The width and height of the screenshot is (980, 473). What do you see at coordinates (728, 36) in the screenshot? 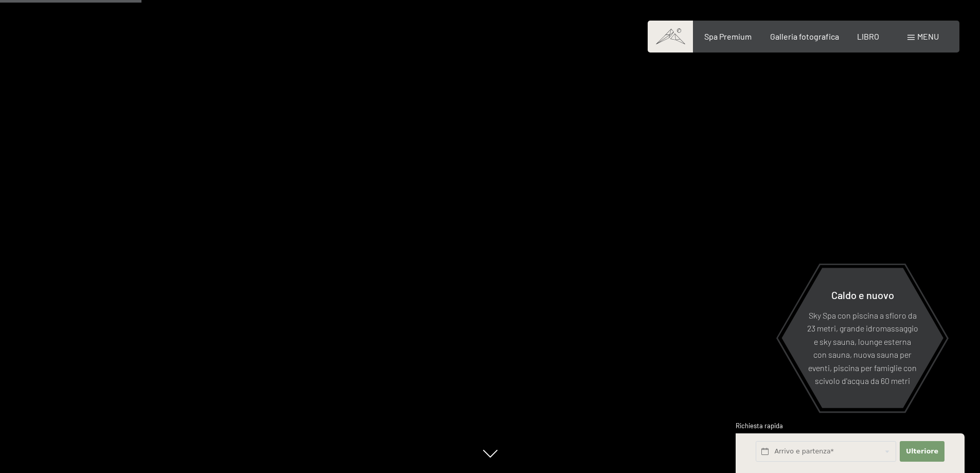
I see `font: Spa Premium` at bounding box center [728, 36].